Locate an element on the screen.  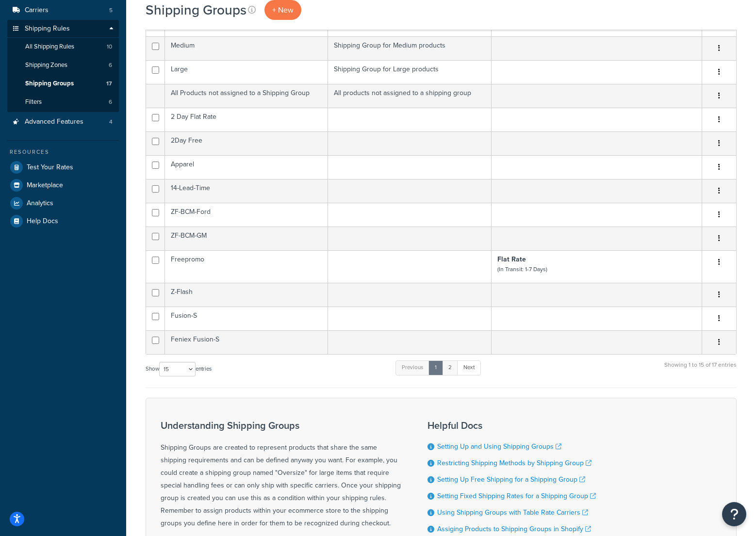
span: + New is located at coordinates (283, 10).